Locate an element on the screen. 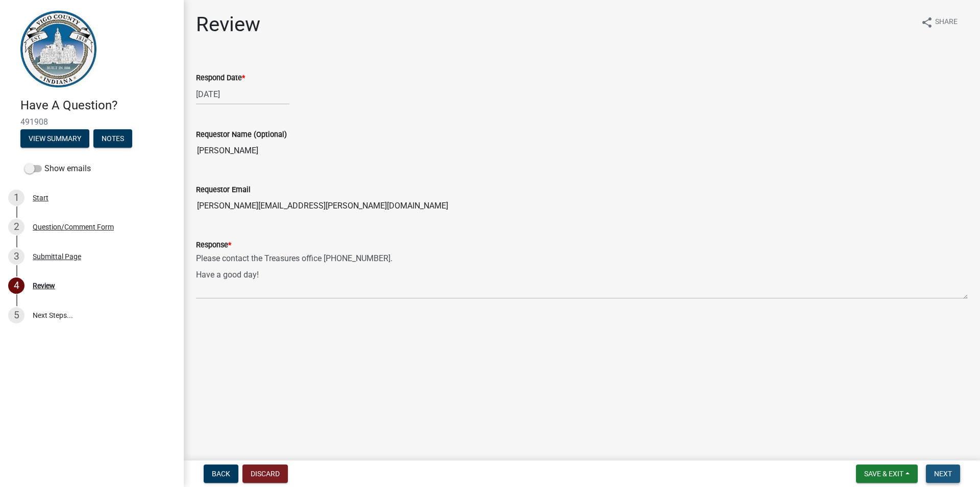  span: Share is located at coordinates (947, 22).